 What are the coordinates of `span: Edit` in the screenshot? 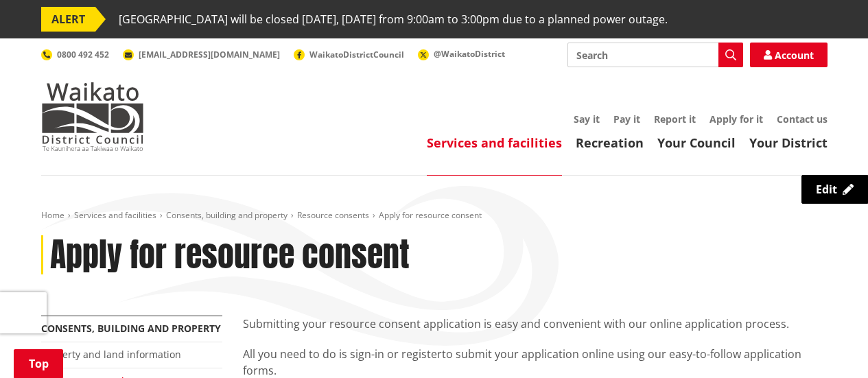 It's located at (827, 189).